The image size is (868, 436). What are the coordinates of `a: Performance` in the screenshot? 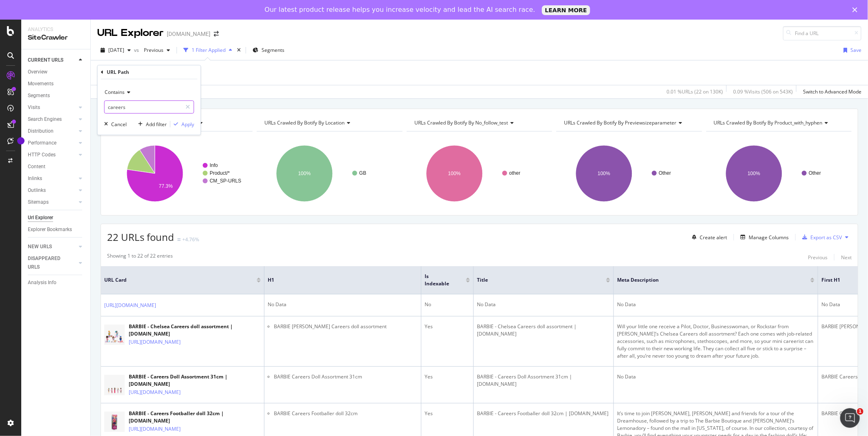 It's located at (52, 143).